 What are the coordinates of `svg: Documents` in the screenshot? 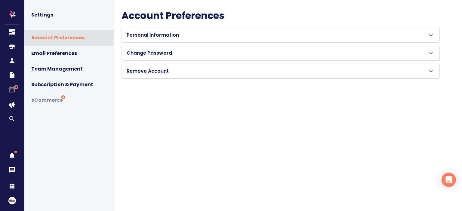 It's located at (12, 75).